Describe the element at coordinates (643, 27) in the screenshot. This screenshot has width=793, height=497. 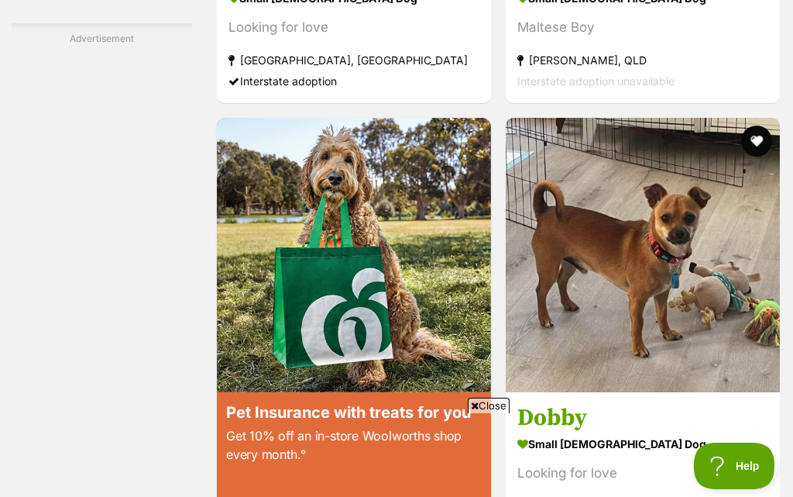
I see `div: Maltese Boy` at that location.